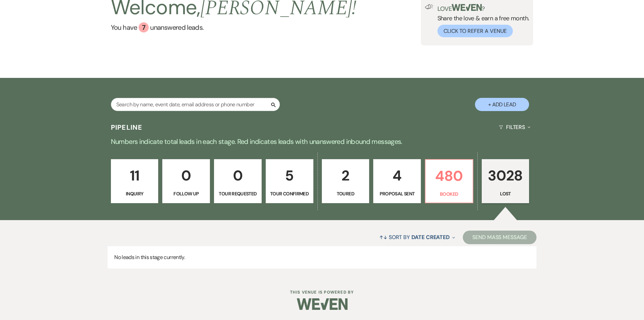 The height and width of the screenshot is (320, 644). Describe the element at coordinates (195, 104) in the screenshot. I see `input: Search by name, event date, email address or phone number` at that location.